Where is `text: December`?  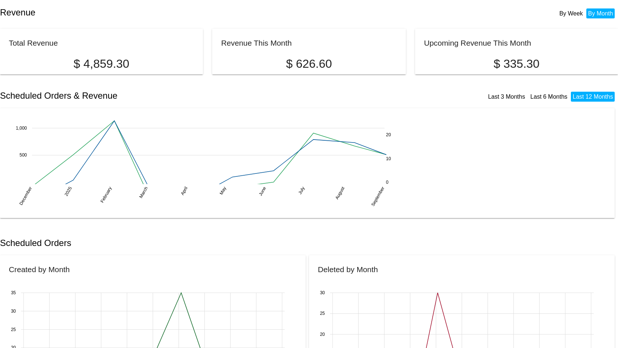 text: December is located at coordinates (26, 196).